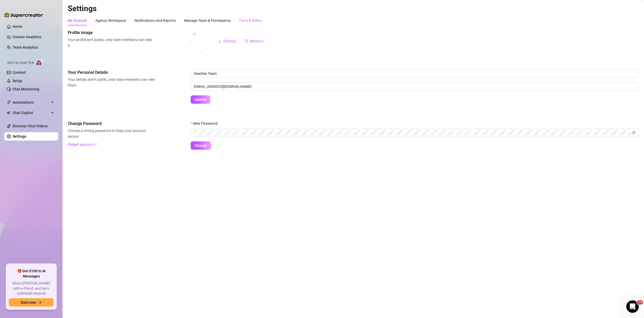 This screenshot has width=644, height=318. I want to click on span: Chat Copilot, so click(31, 113).